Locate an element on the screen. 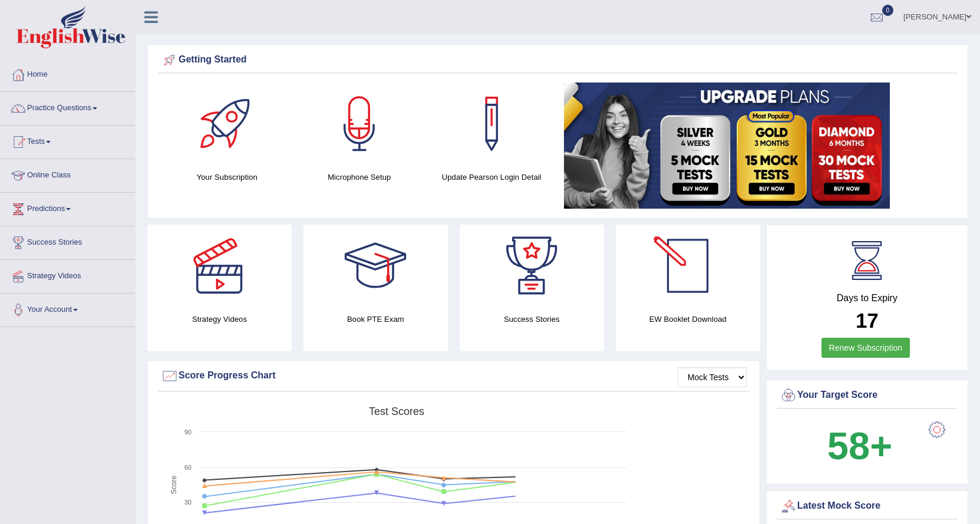 The width and height of the screenshot is (980, 524). h4: Update Pearson Login Detail is located at coordinates (491, 177).